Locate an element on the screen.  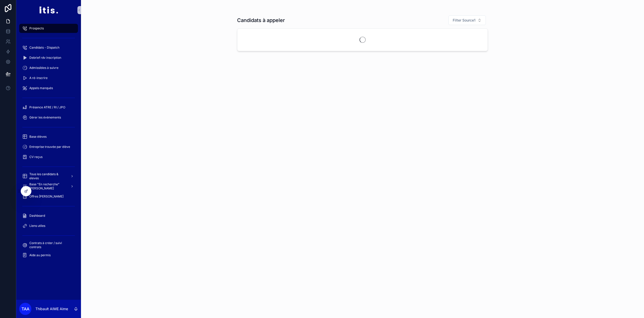
span: Admissibles à suivre is located at coordinates (44, 68).